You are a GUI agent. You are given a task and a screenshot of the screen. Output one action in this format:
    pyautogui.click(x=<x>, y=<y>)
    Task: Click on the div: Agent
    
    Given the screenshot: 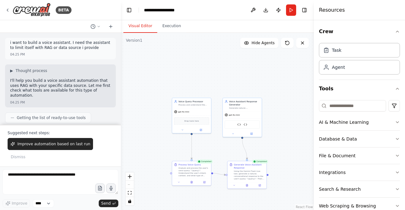 What is the action you would take?
    pyautogui.click(x=338, y=67)
    